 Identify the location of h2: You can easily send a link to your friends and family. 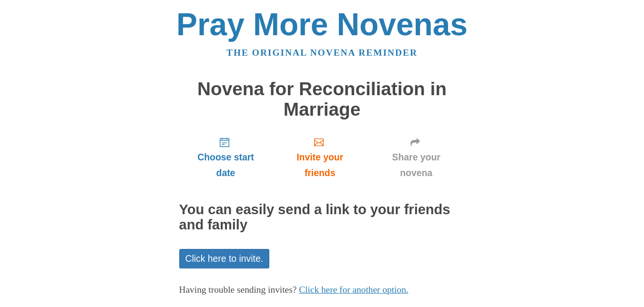
(322, 218).